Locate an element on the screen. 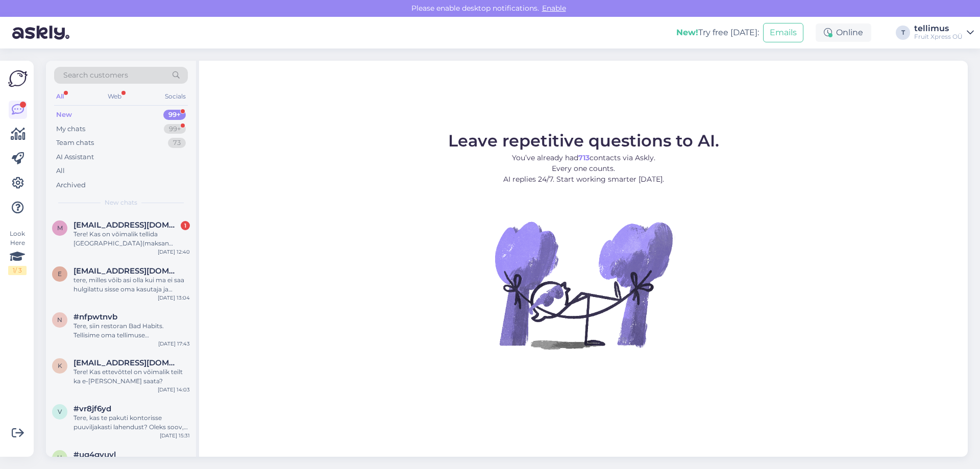 This screenshot has height=469, width=980. span: Leave repetitive questions to AI. is located at coordinates (584, 140).